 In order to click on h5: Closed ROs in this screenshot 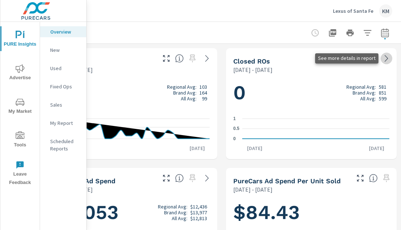, I will do `click(252, 61)`.